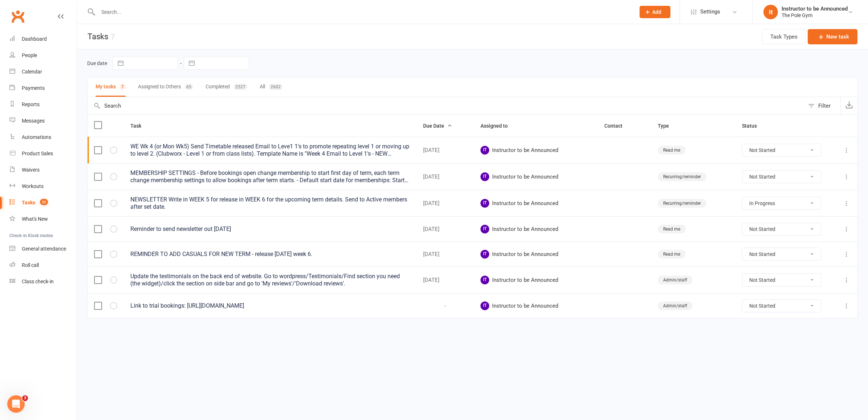 The image size is (868, 420). I want to click on button: All2602, so click(271, 87).